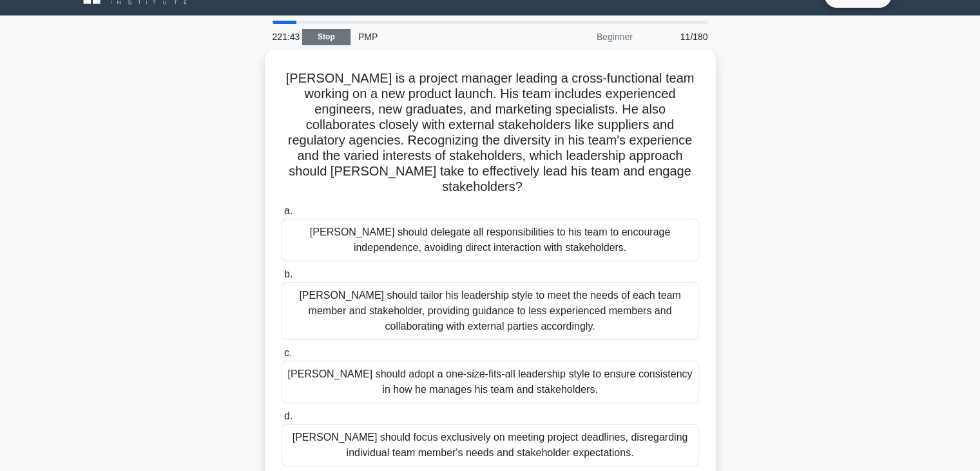  I want to click on a: Stop, so click(326, 37).